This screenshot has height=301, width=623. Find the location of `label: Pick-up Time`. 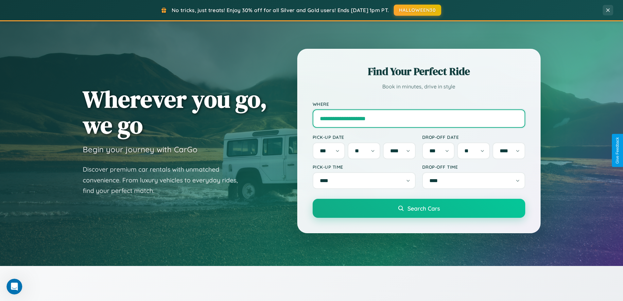

label: Pick-up Time is located at coordinates (364, 167).